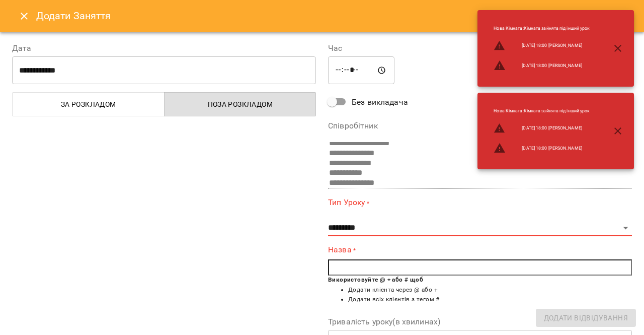 This screenshot has height=335, width=644. What do you see at coordinates (240, 104) in the screenshot?
I see `button: Поза розкладом` at bounding box center [240, 104].